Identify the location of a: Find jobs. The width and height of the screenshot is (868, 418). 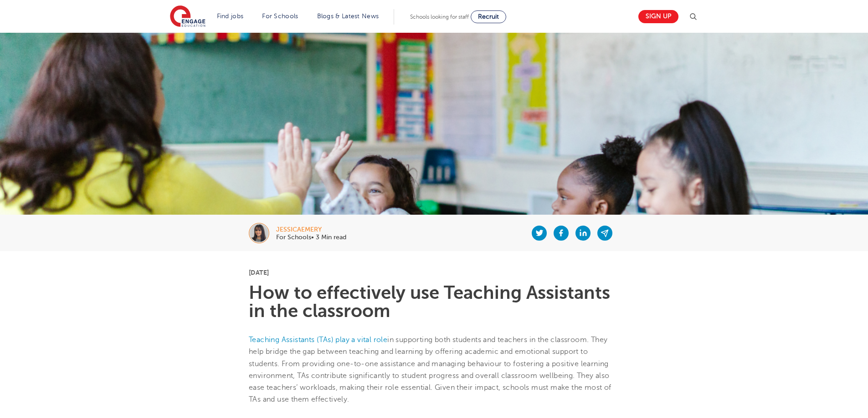
(230, 16).